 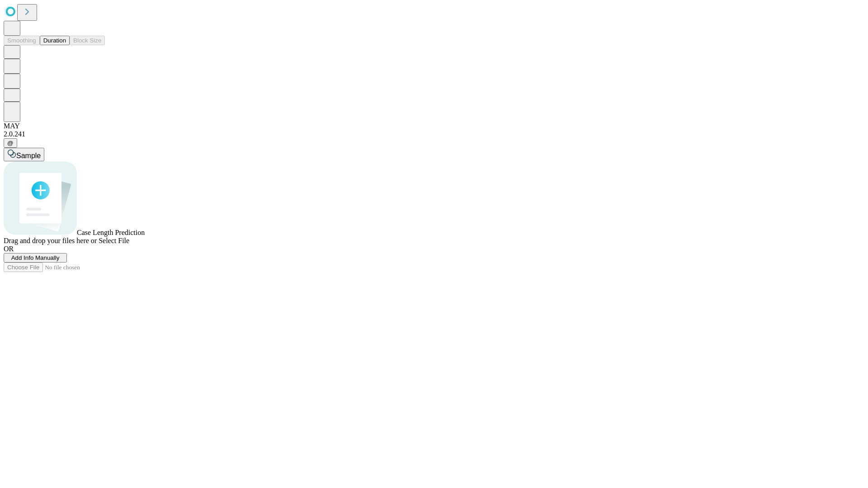 I want to click on button: Duration, so click(x=55, y=40).